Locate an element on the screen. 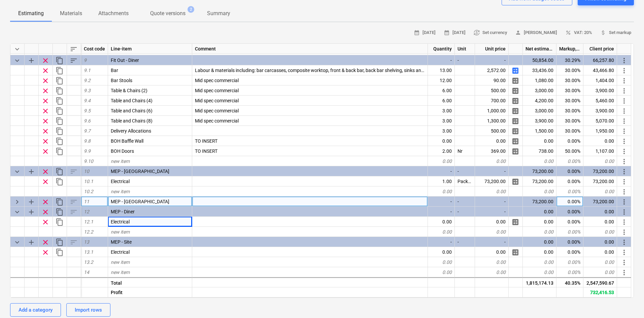 Image resolution: width=644 pixels, height=318 pixels. div: Chat Widget is located at coordinates (627, 302).